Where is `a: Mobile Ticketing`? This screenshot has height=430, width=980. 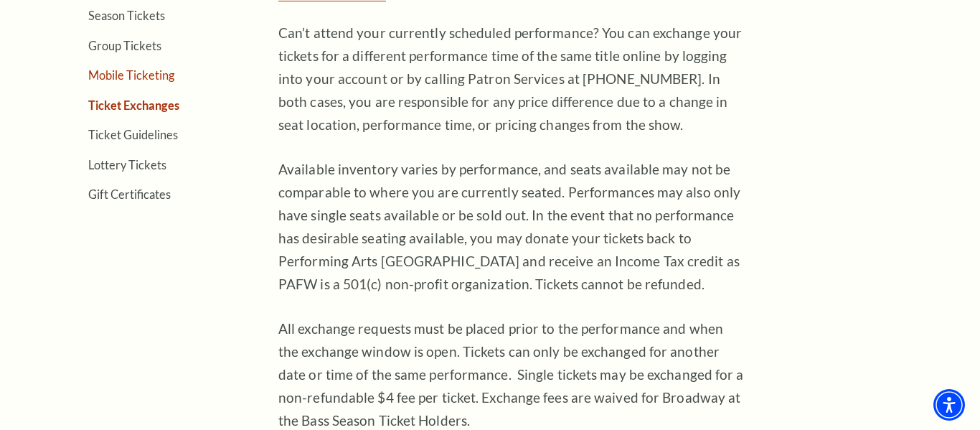
a: Mobile Ticketing is located at coordinates (131, 74).